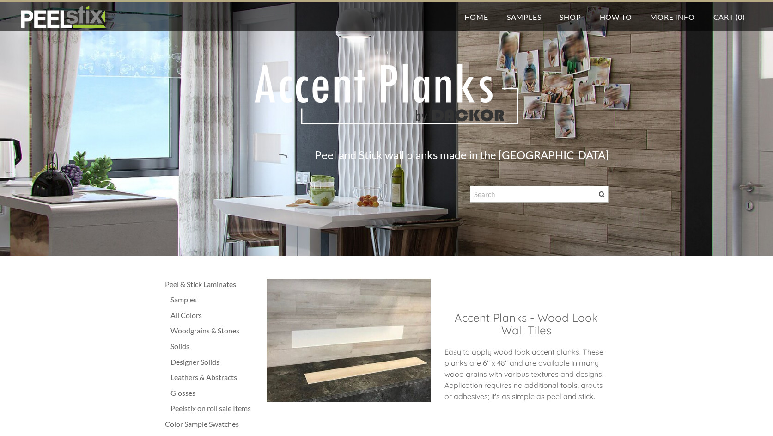  Describe the element at coordinates (570, 17) in the screenshot. I see `a: Shop` at that location.